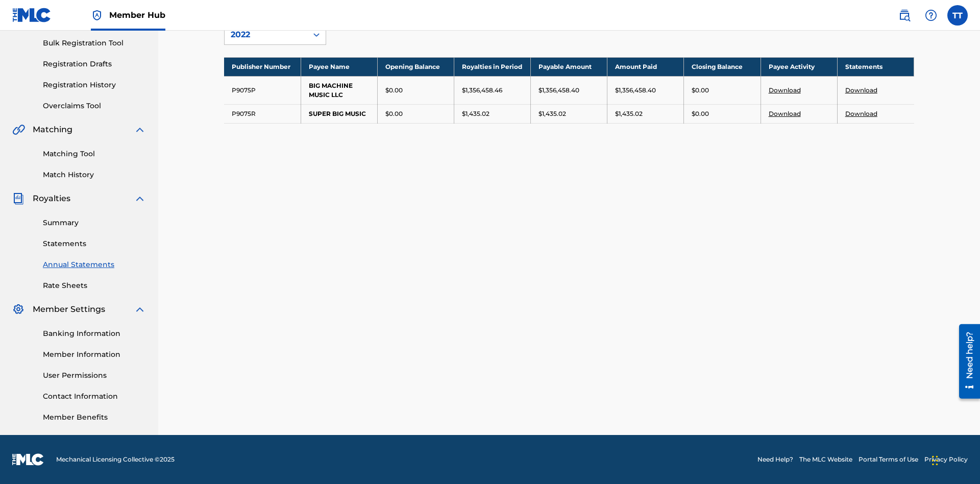  What do you see at coordinates (95, 175) in the screenshot?
I see `a: Match History` at bounding box center [95, 175].